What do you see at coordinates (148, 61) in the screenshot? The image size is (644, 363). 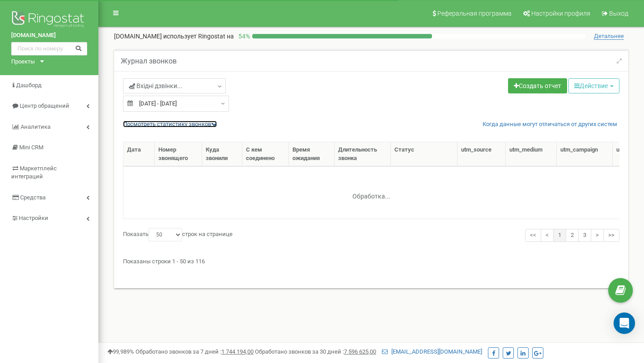 I see `h5: Журнал звонков` at bounding box center [148, 61].